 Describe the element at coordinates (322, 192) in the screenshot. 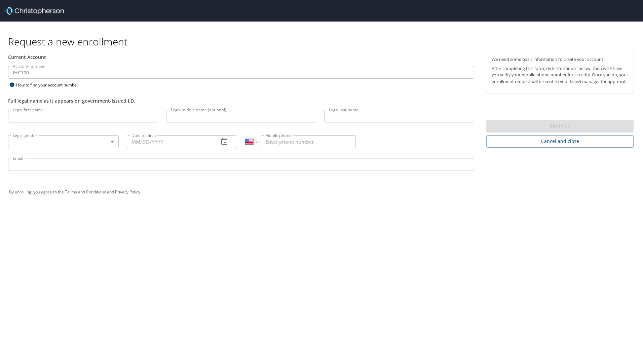

I see `div: By enrolling, you agree to the and .` at that location.